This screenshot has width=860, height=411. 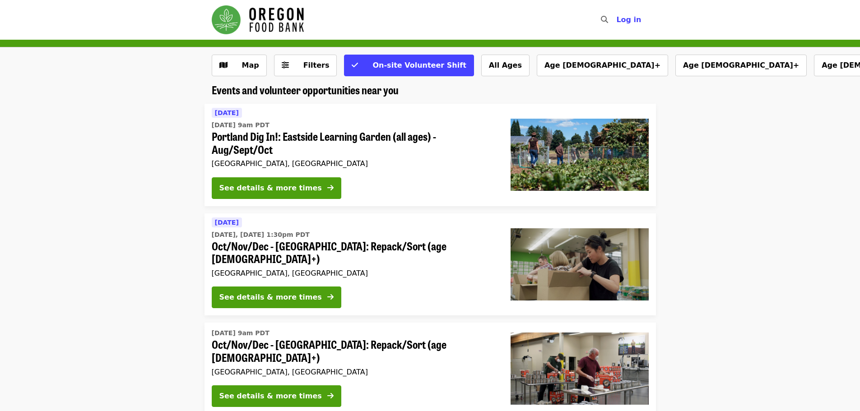 What do you see at coordinates (285, 65) in the screenshot?
I see `i: sliders-h icon` at bounding box center [285, 65].